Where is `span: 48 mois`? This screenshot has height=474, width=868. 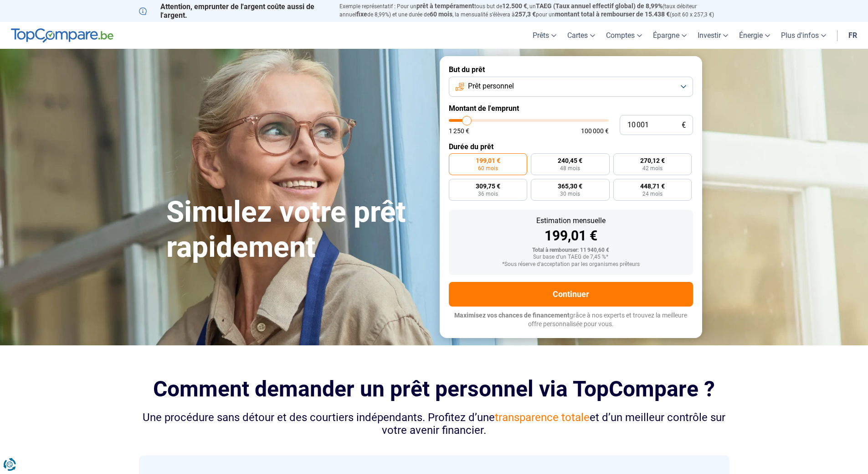
span: 48 mois is located at coordinates (570, 168).